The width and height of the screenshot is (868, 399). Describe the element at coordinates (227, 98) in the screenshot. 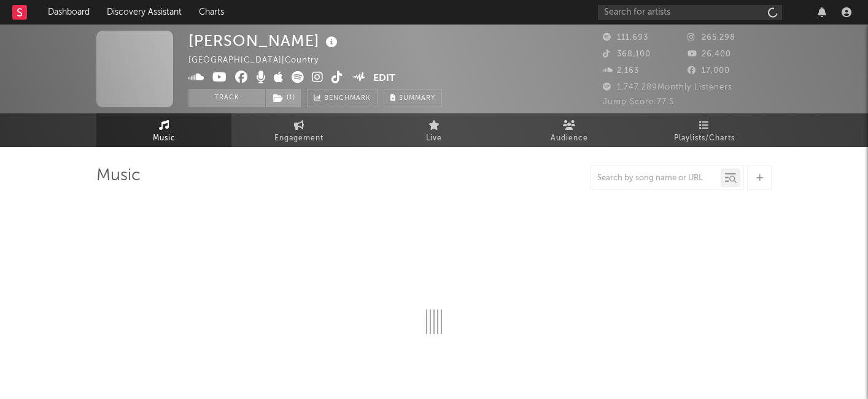

I see `button: Track` at that location.